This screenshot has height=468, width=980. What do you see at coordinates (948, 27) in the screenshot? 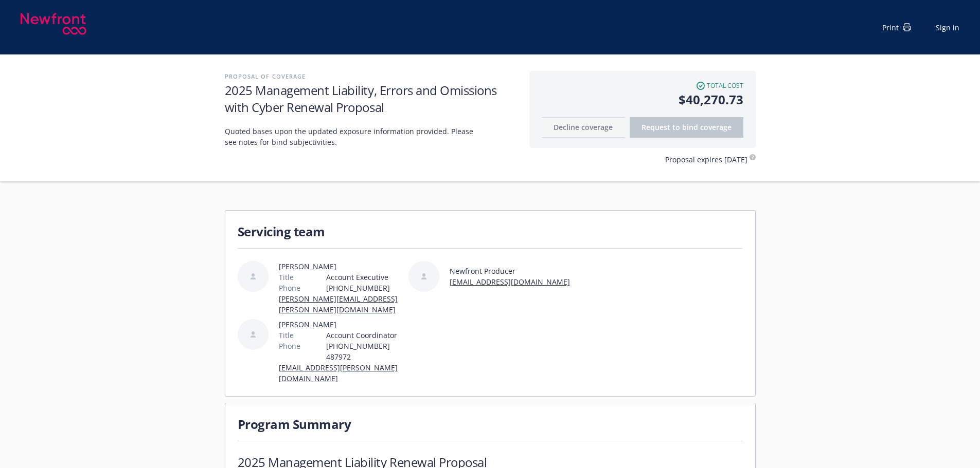
I see `a: Sign in` at bounding box center [948, 27].